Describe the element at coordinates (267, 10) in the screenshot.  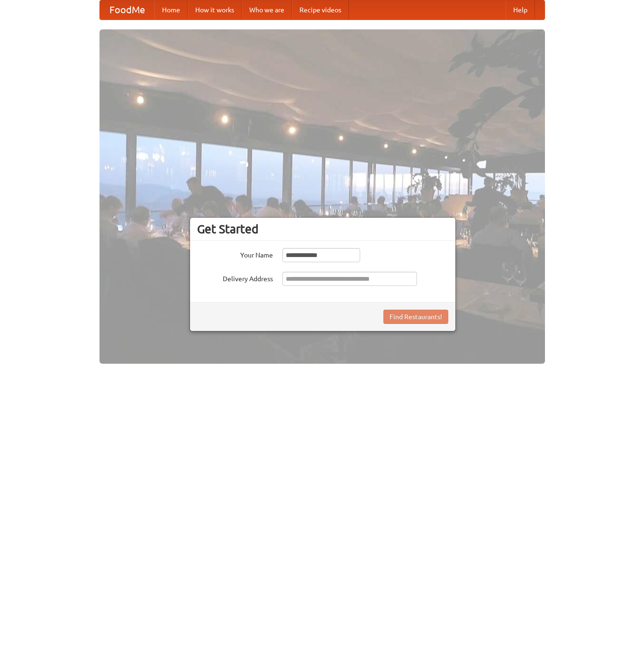
I see `a: Who we are` at that location.